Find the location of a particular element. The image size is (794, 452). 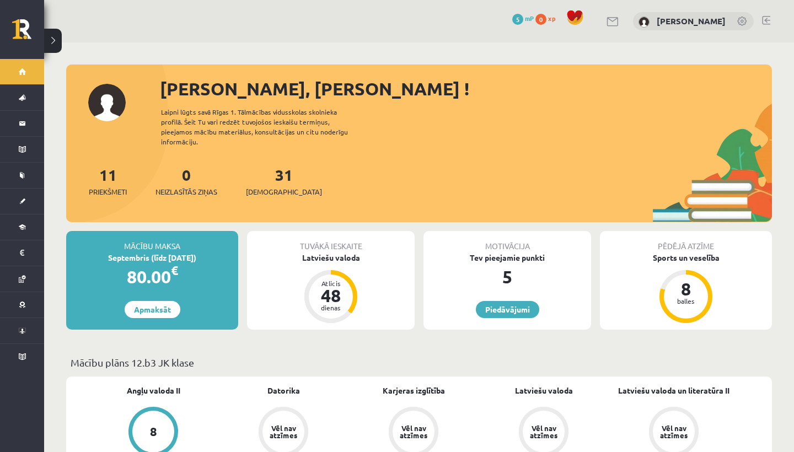

div: Tev pieejamie punkti is located at coordinates (507, 258).